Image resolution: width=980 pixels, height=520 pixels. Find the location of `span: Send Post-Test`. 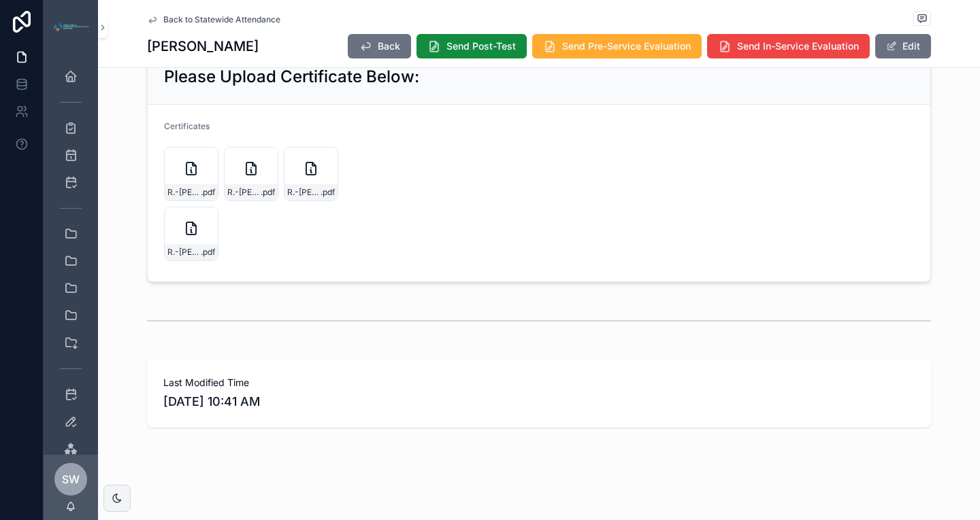

span: Send Post-Test is located at coordinates (481, 46).